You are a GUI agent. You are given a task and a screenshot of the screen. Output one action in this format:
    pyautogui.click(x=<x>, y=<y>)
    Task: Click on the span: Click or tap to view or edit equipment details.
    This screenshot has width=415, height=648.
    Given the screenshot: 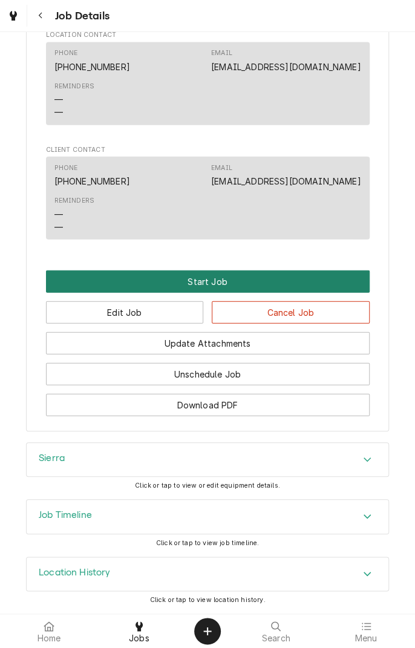 What is the action you would take?
    pyautogui.click(x=208, y=485)
    